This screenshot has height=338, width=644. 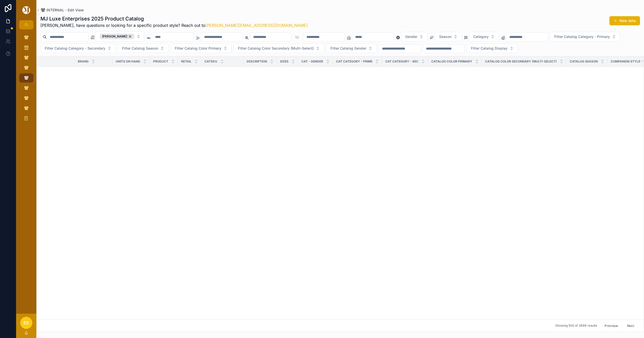 I want to click on h1: MJ Luxe Enterprises 2025 Product Catalog, so click(x=174, y=19).